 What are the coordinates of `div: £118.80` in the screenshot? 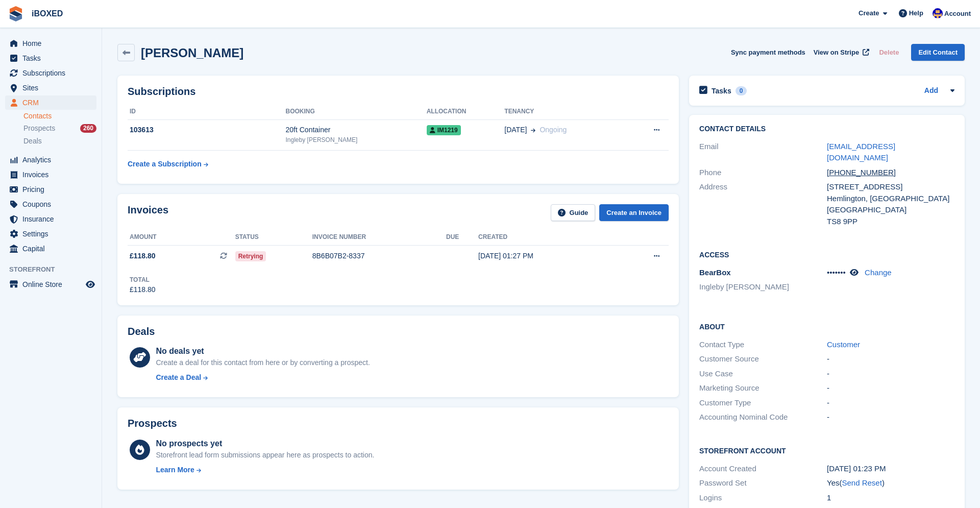 It's located at (142, 290).